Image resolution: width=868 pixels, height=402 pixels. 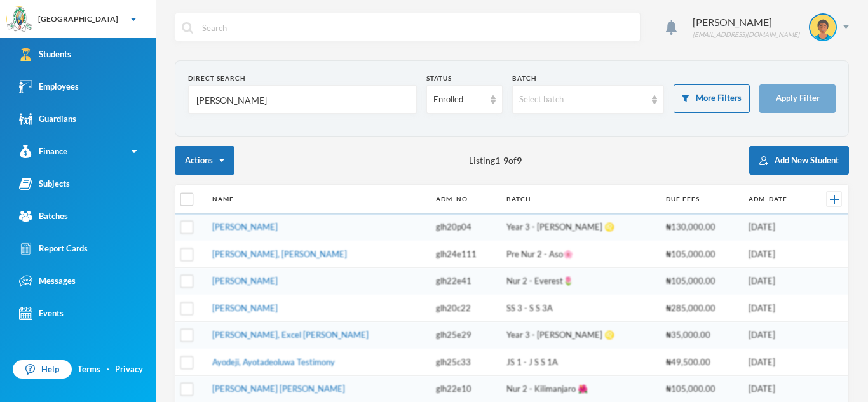 What do you see at coordinates (317, 199) in the screenshot?
I see `th: Name` at bounding box center [317, 199].